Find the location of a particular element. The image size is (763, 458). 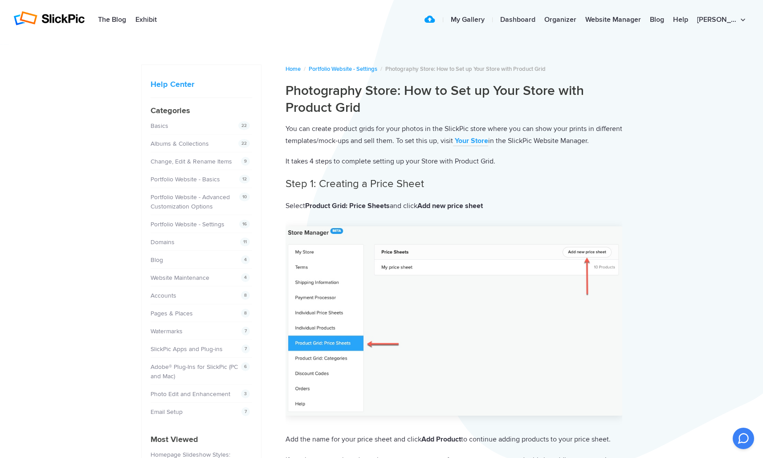

span: Select is located at coordinates (295, 206).